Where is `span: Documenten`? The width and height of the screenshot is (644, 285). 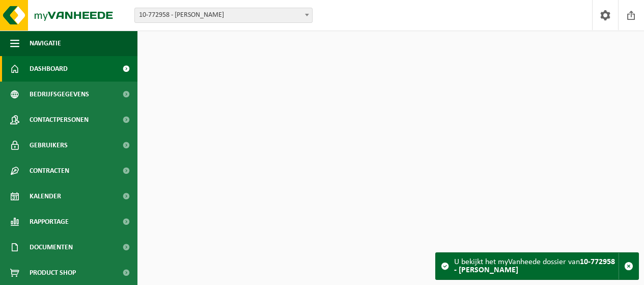
span: Documenten is located at coordinates (51, 247).